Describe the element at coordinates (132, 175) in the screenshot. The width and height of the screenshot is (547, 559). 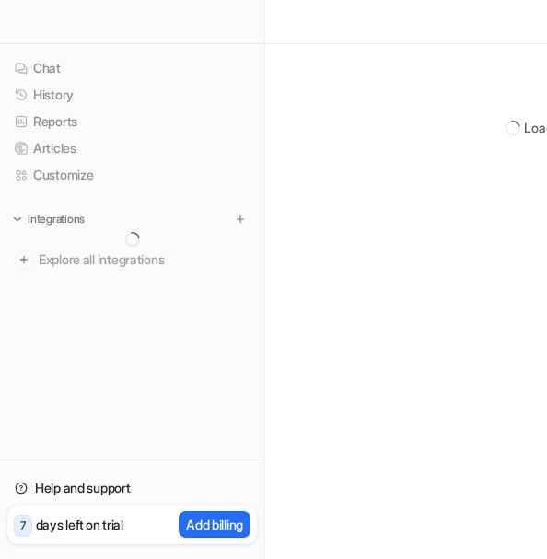
I see `a: Customize` at that location.